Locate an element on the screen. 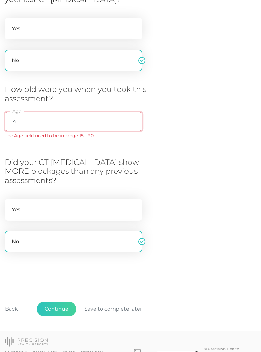  button: Save to complete later is located at coordinates (113, 309).